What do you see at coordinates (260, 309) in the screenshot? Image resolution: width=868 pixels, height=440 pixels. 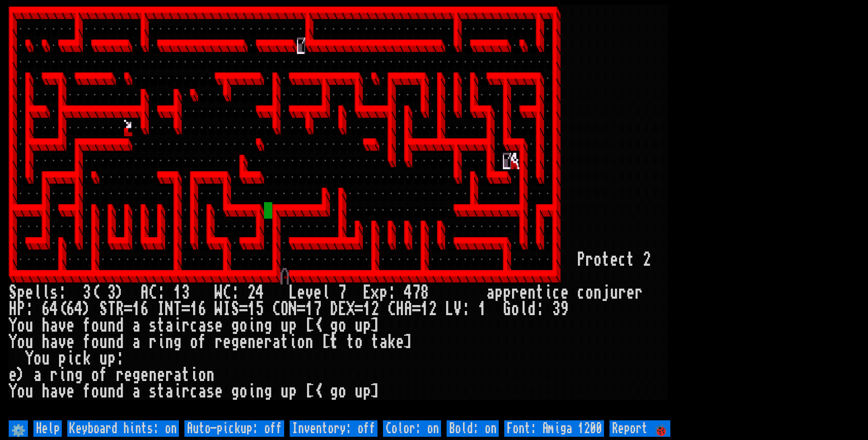 I see `div: 5` at bounding box center [260, 309].